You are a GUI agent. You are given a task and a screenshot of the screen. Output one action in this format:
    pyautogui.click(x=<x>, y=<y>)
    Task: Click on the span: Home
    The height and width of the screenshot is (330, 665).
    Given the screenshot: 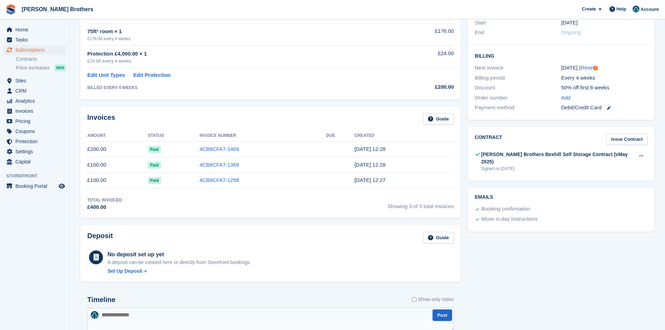 What is the action you would take?
    pyautogui.click(x=36, y=30)
    